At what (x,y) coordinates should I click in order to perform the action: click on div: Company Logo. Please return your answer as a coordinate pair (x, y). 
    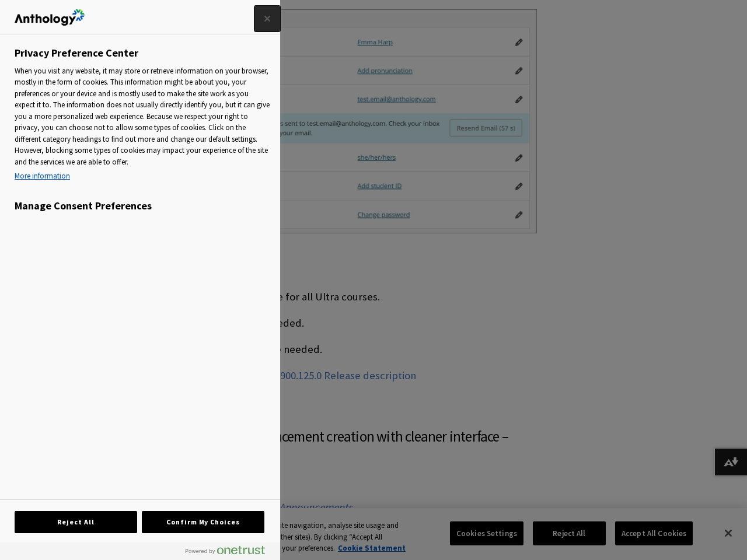
    Looking at the image, I should click on (50, 18).